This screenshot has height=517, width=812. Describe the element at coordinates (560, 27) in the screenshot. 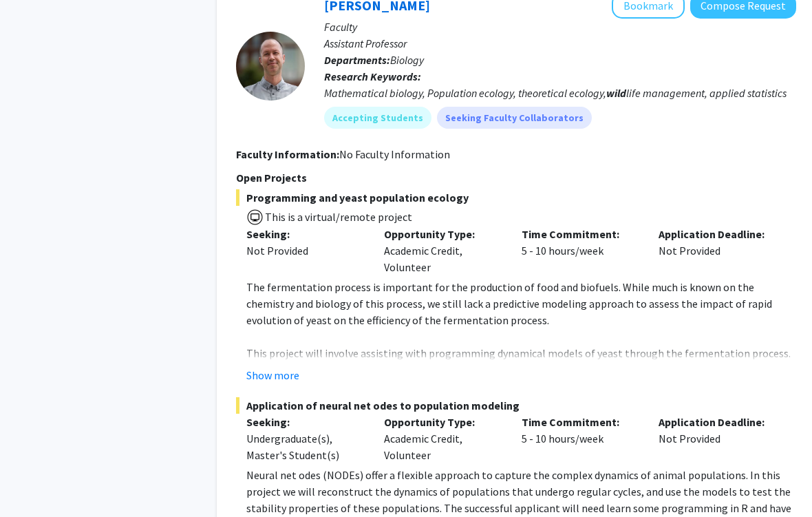

I see `p: Faculty` at that location.